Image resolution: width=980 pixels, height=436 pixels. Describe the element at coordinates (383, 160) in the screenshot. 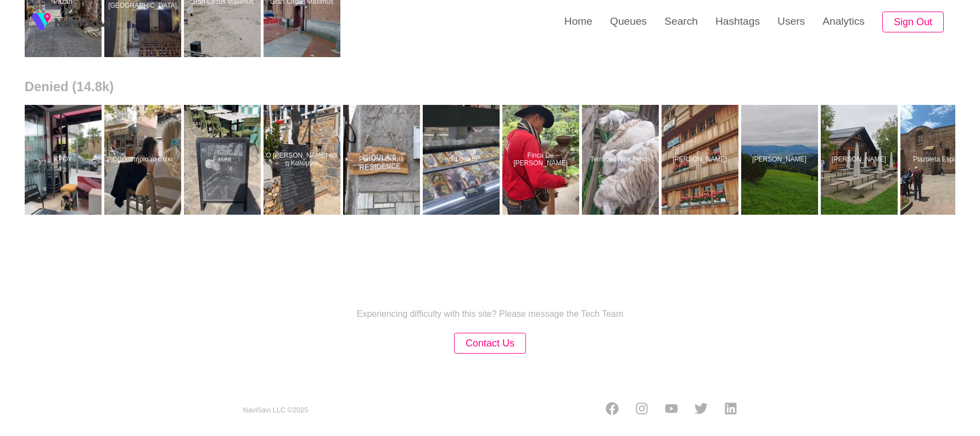

I see `a: Pension GioulaPension Gioula` at that location.